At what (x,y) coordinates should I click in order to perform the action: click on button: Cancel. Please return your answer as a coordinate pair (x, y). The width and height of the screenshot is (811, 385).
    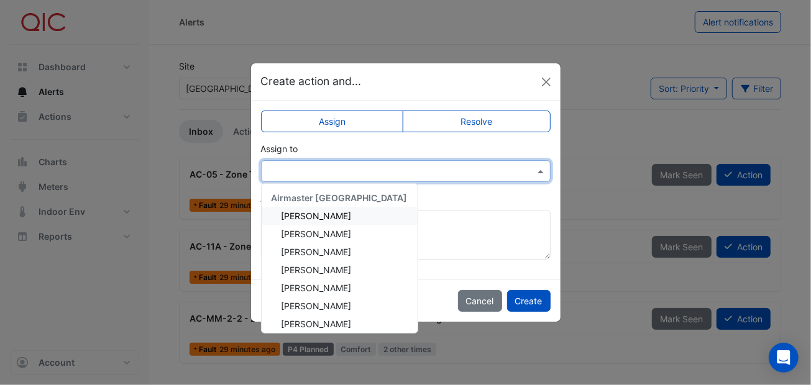
    Looking at the image, I should click on (480, 301).